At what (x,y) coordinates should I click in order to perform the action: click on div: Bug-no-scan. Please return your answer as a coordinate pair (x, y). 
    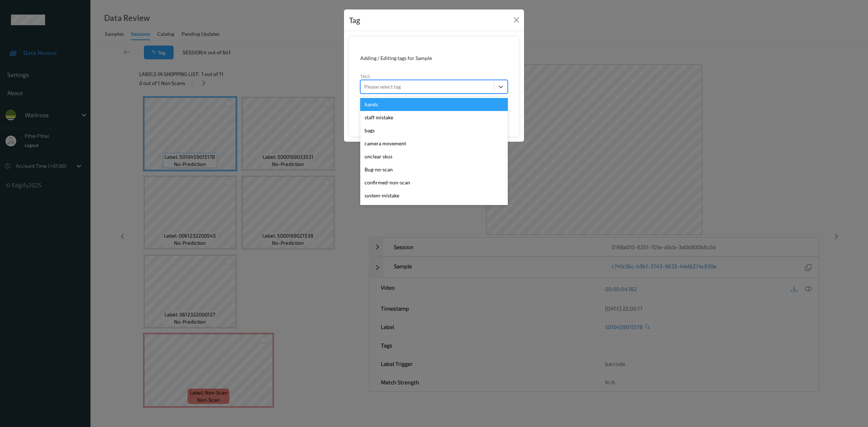
    Looking at the image, I should click on (434, 169).